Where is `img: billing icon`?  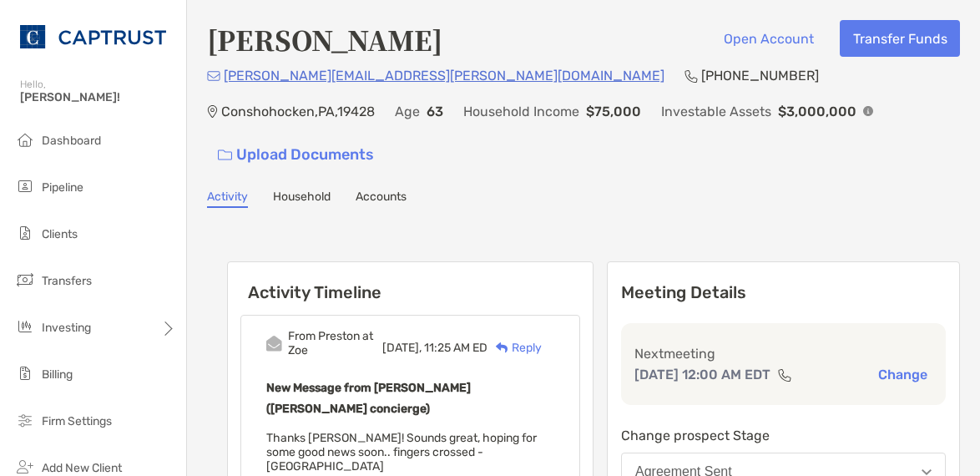
img: billing icon is located at coordinates (25, 373).